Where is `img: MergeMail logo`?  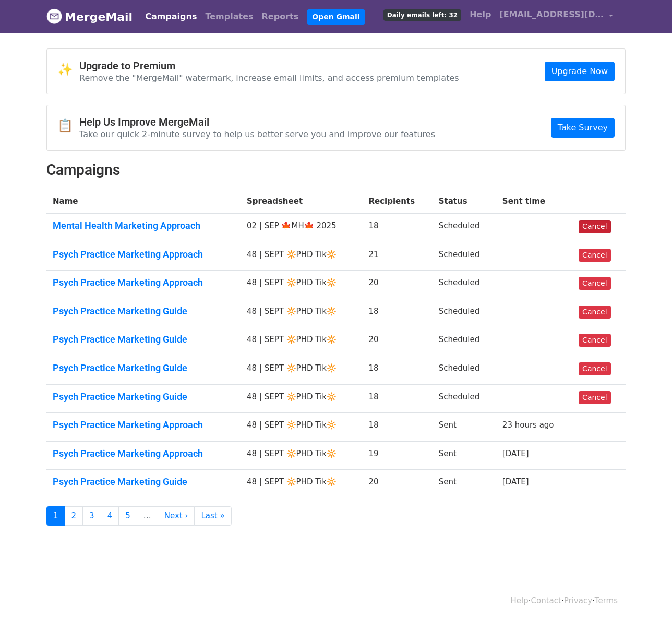 img: MergeMail logo is located at coordinates (54, 16).